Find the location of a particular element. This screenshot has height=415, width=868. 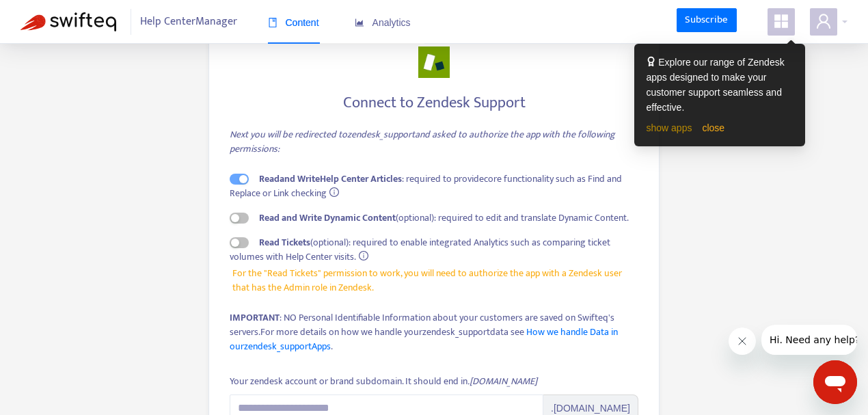

span: For the "Read Tickets" permission to work, you will need to authorize the app with a Zendesk user... is located at coordinates (434, 280).